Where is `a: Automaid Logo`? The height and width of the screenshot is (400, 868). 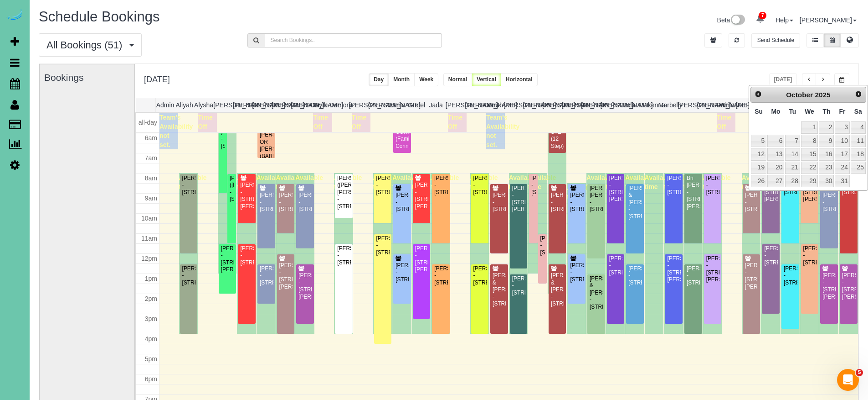
a: Automaid Logo is located at coordinates (14, 16).